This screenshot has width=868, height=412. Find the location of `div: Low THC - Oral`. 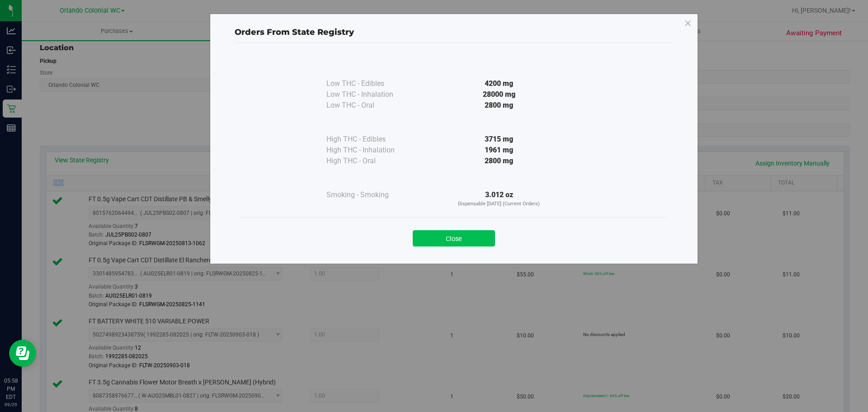

div: Low THC - Oral is located at coordinates (372, 105).